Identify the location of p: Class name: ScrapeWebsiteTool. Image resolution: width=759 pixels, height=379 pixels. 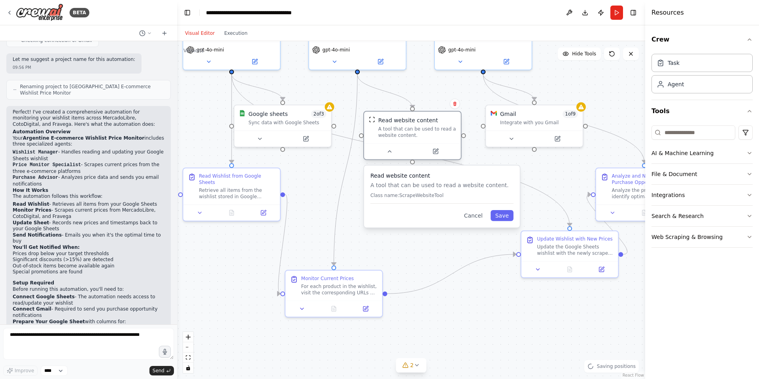
(442, 195).